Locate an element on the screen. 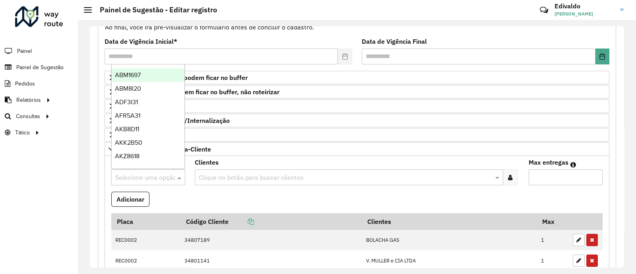  label: Clientes is located at coordinates (207, 162).